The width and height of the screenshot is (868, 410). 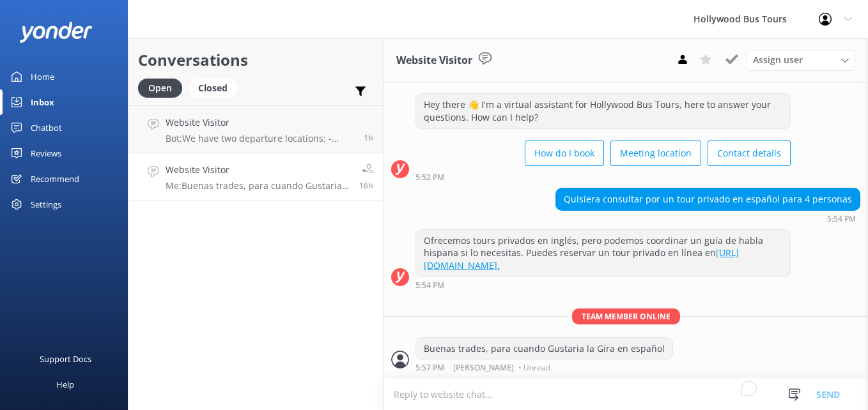 I want to click on div: Reviews, so click(x=46, y=154).